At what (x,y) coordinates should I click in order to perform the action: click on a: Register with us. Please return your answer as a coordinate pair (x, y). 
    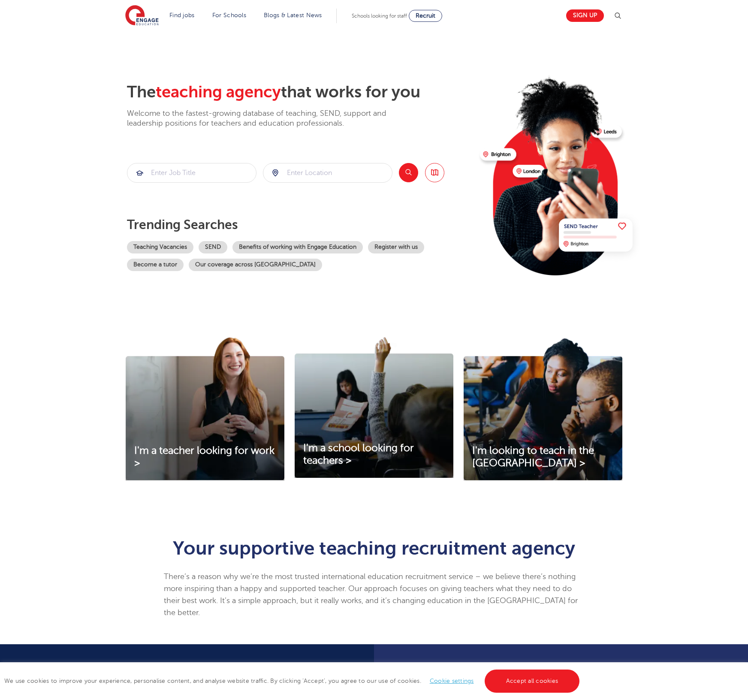
    Looking at the image, I should click on (396, 247).